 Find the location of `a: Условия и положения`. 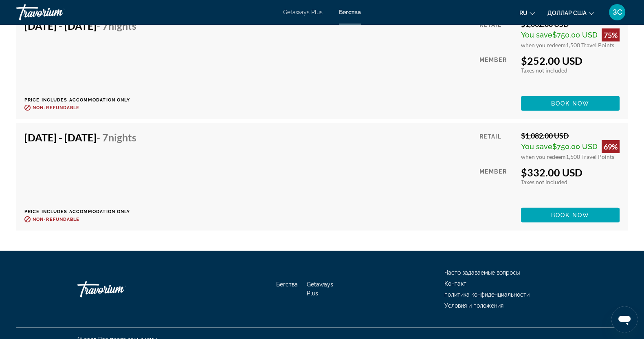

a: Условия и положения is located at coordinates (474, 305).